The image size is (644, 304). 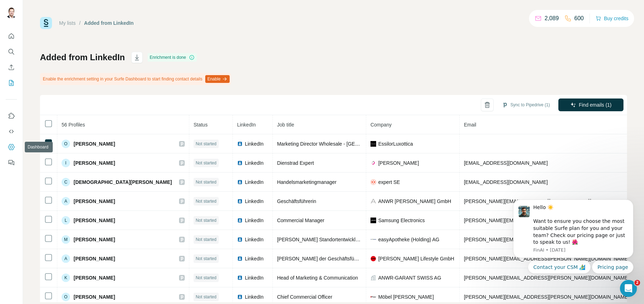 What do you see at coordinates (73, 124) in the screenshot?
I see `span: 56 Profiles` at bounding box center [73, 124].